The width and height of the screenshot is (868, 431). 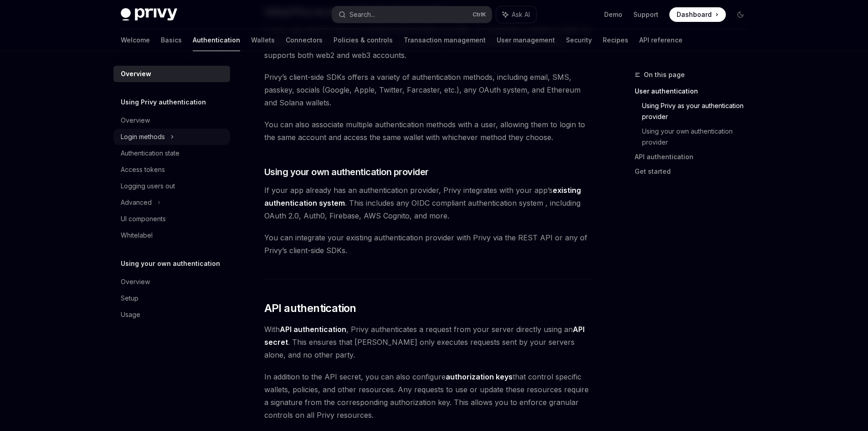 I want to click on a: Security, so click(x=579, y=40).